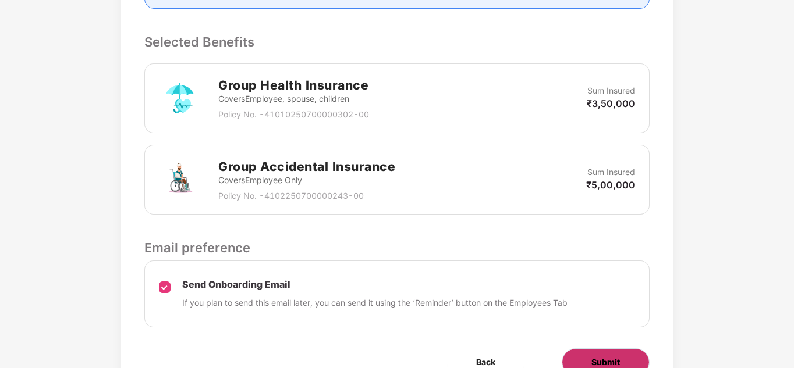 This screenshot has height=368, width=794. What do you see at coordinates (293, 85) in the screenshot?
I see `h2: Group Health Insurance` at bounding box center [293, 85].